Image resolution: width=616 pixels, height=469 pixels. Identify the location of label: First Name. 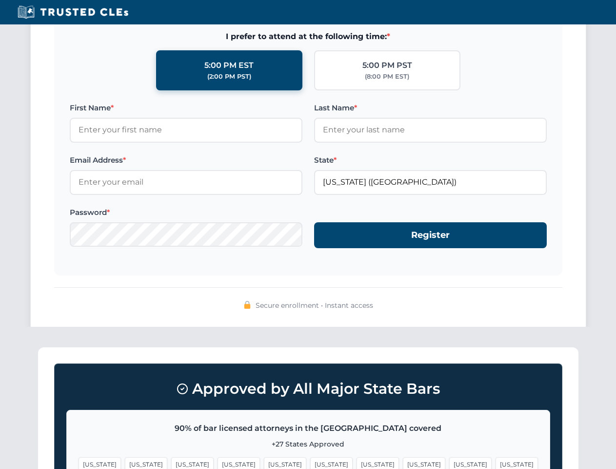
(186, 108).